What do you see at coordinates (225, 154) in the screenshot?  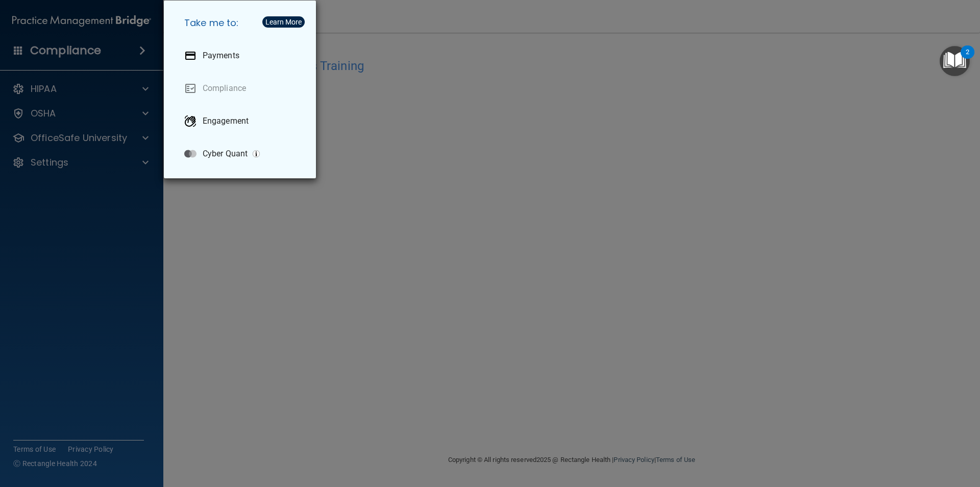 I see `p: Cyber Quant` at bounding box center [225, 154].